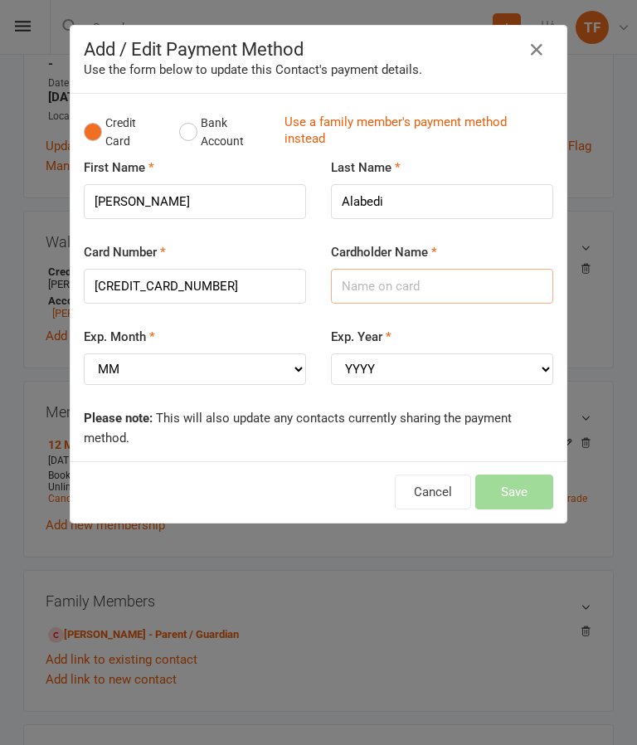 The width and height of the screenshot is (637, 745). What do you see at coordinates (118, 418) in the screenshot?
I see `strong: Please note:` at bounding box center [118, 418].